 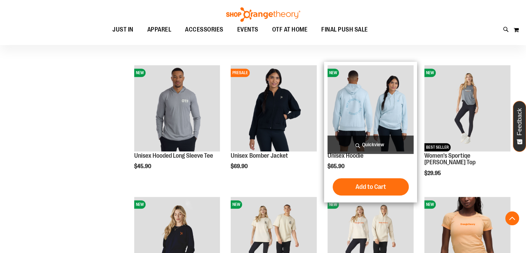 I want to click on span: $45.90, so click(x=143, y=166).